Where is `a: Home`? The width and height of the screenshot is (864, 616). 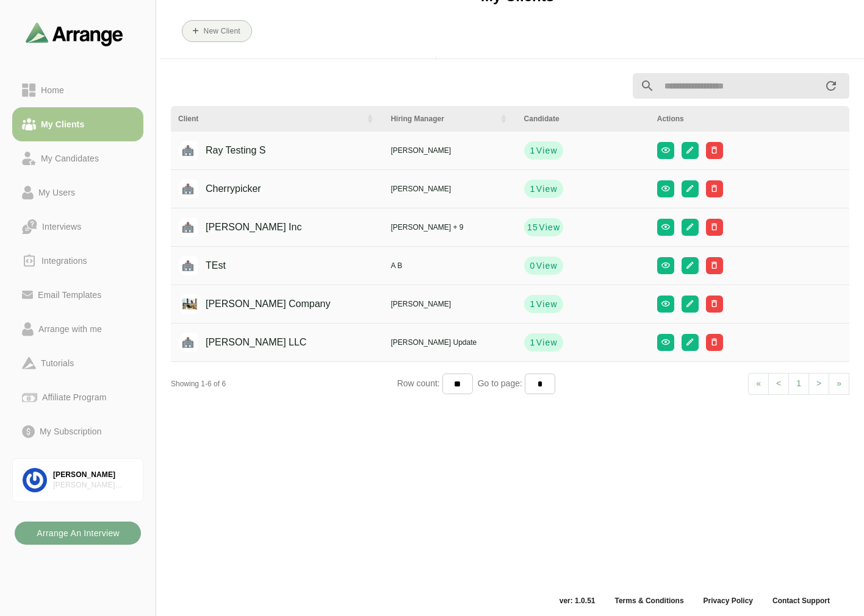 a: Home is located at coordinates (77, 90).